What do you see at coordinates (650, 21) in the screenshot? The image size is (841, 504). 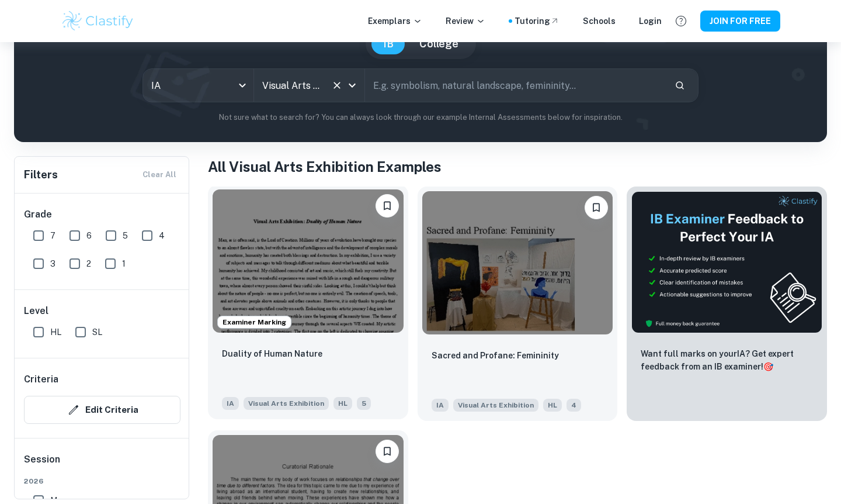 I see `a: Login` at bounding box center [650, 21].